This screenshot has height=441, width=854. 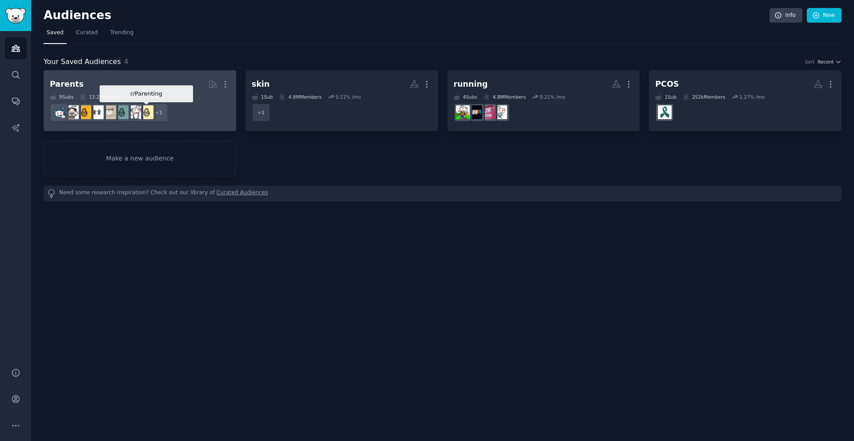 What do you see at coordinates (487, 112) in the screenshot?
I see `img: RunningCirclejerk` at bounding box center [487, 112].